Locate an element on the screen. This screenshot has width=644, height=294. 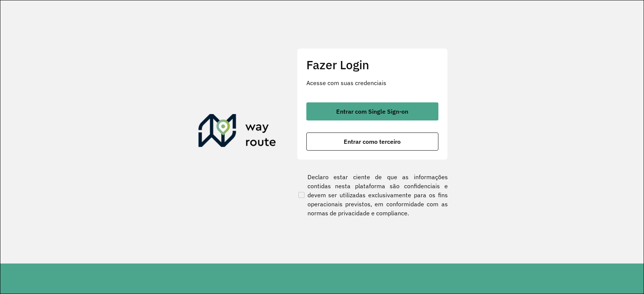
span: Entrar com Single Sign-on is located at coordinates (372, 112).